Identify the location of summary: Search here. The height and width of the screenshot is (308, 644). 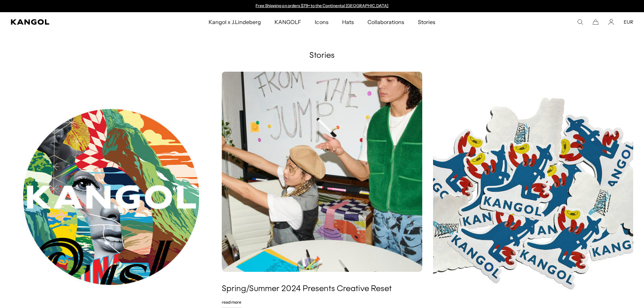
(580, 22).